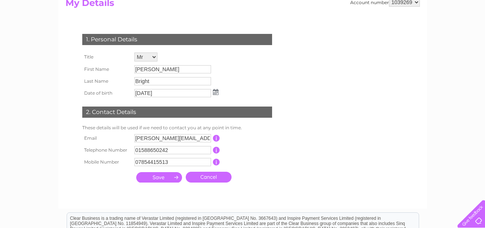 This screenshot has height=228, width=485. What do you see at coordinates (106, 93) in the screenshot?
I see `th: Date of birth` at bounding box center [106, 93].